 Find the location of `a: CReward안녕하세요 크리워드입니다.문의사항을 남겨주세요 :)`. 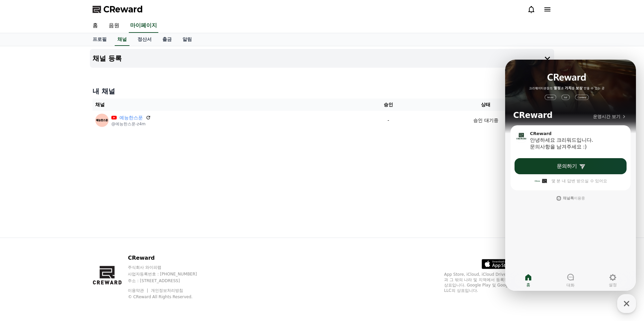

a: CReward안녕하세요 크리워드입니다.문의사항을 남겨주세요 :) is located at coordinates (65, 81).